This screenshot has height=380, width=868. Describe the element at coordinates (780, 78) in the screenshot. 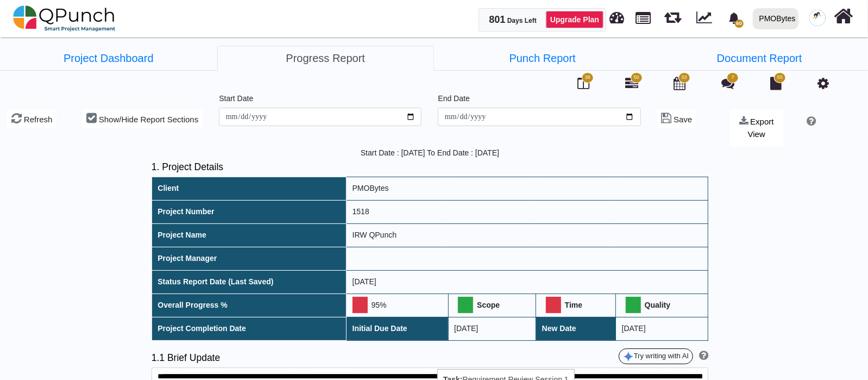

I see `span: 55` at that location.